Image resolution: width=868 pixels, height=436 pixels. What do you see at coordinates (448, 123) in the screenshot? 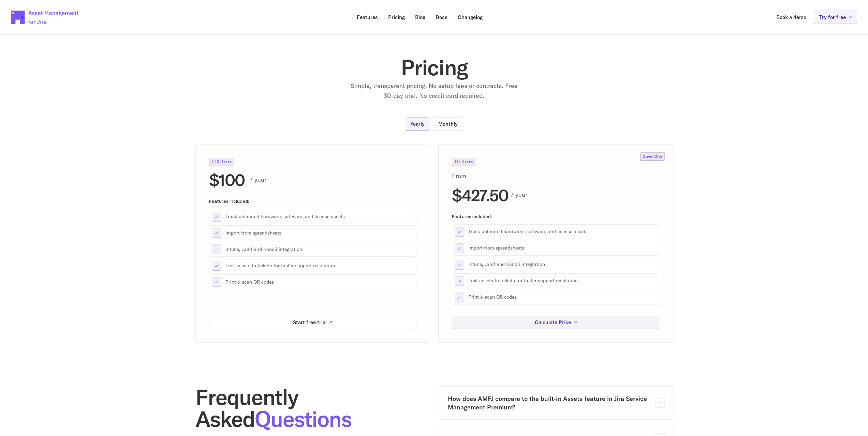
I see `p: Monthly` at bounding box center [448, 123].